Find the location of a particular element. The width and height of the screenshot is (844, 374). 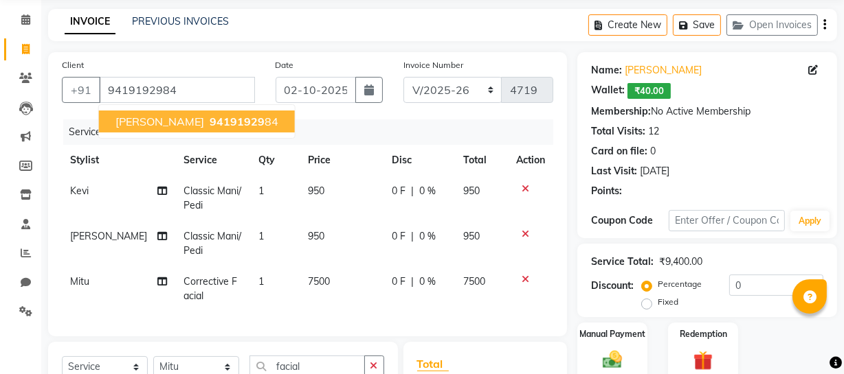

button: +91 is located at coordinates (81, 90).